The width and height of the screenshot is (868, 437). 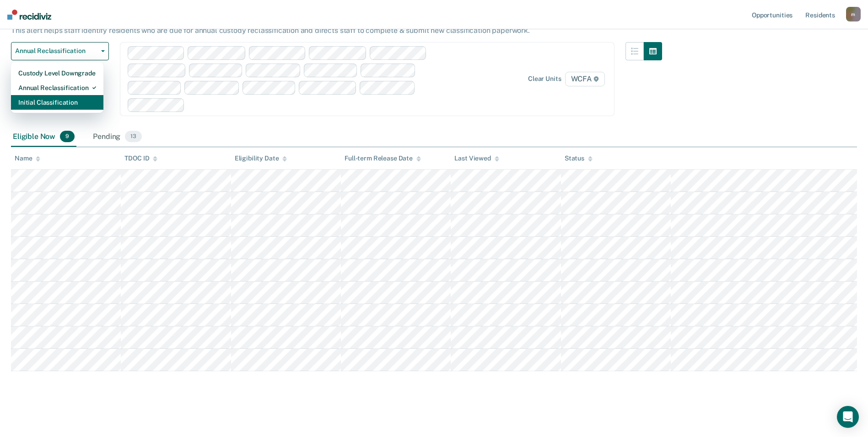 What do you see at coordinates (141, 158) in the screenshot?
I see `div: TDOC ID` at bounding box center [141, 158].